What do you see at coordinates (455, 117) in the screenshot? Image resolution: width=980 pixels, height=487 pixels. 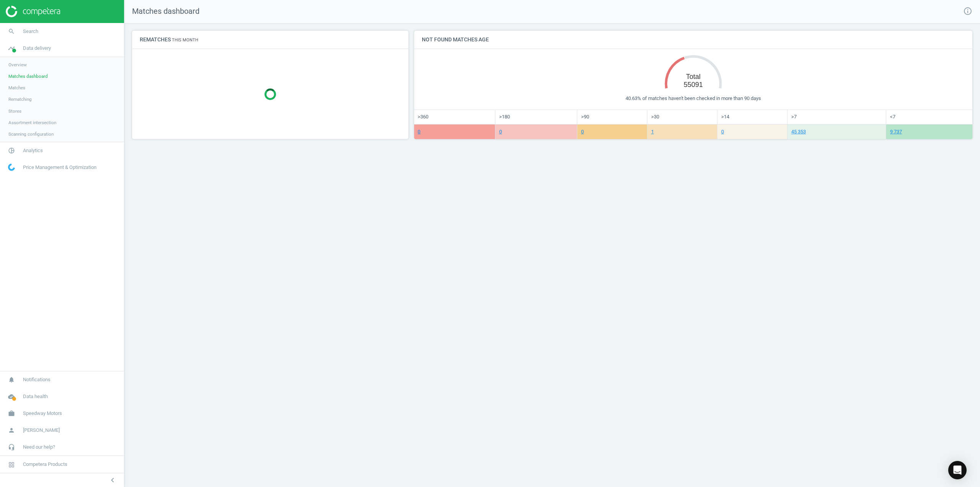 I see `td: >360` at bounding box center [455, 117].